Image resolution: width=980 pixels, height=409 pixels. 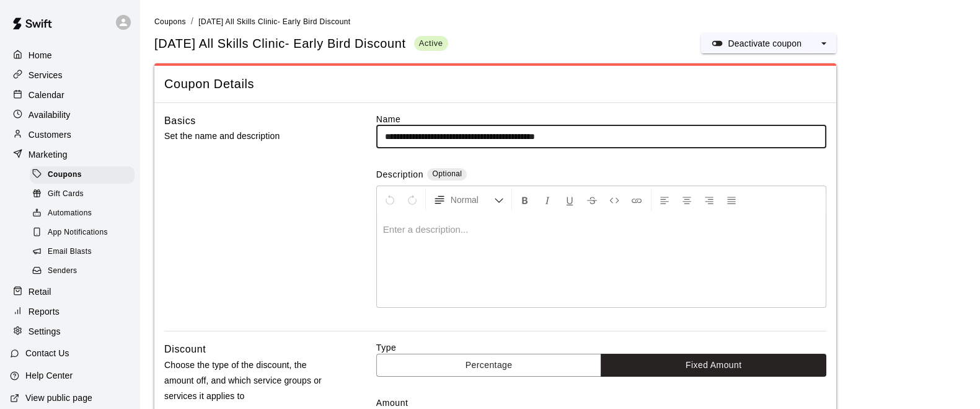 What do you see at coordinates (47, 155) in the screenshot?
I see `p: Marketing` at bounding box center [47, 155].